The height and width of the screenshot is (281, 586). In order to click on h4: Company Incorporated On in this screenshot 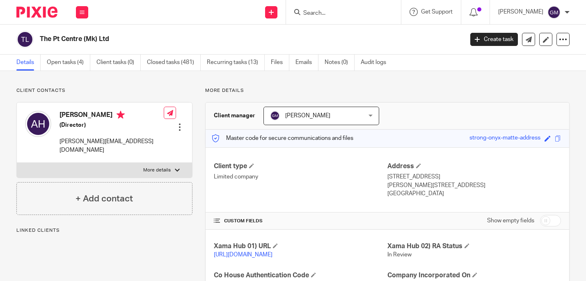, I will do `click(474, 275)`.